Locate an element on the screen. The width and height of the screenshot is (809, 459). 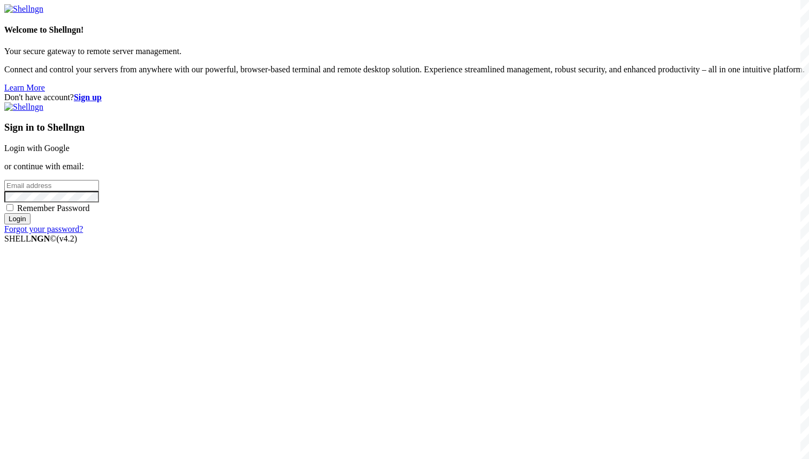
p: Your secure gateway to remote server management. is located at coordinates (405, 51).